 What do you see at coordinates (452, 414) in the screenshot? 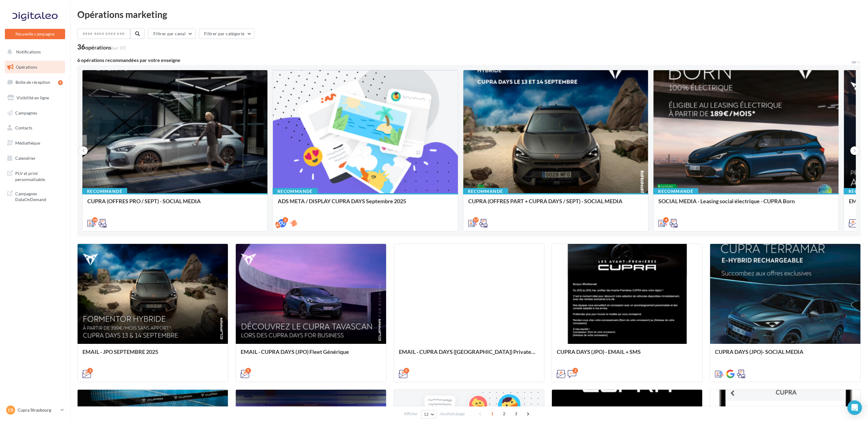
I see `span: résultats/page` at bounding box center [452, 414].